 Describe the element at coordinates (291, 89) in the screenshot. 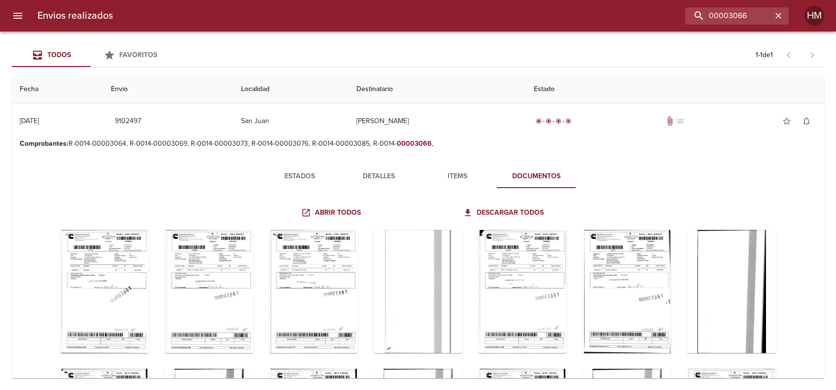

I see `th: Localidad` at that location.